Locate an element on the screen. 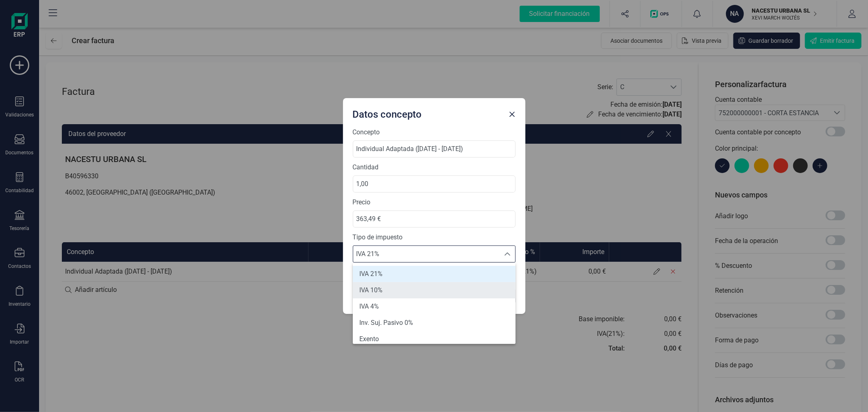 Image resolution: width=868 pixels, height=412 pixels. span: IVA 10% is located at coordinates (371, 290).